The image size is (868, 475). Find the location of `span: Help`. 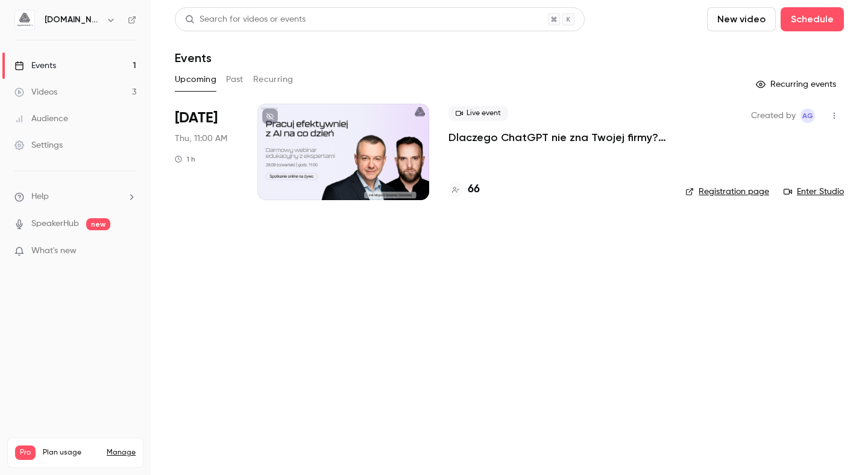

span: Help is located at coordinates (40, 196).